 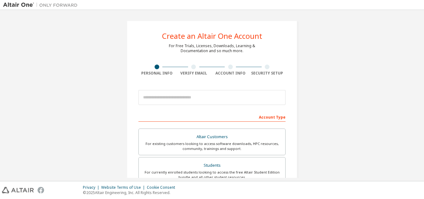 I want to click on div: Security Setup, so click(x=267, y=73).